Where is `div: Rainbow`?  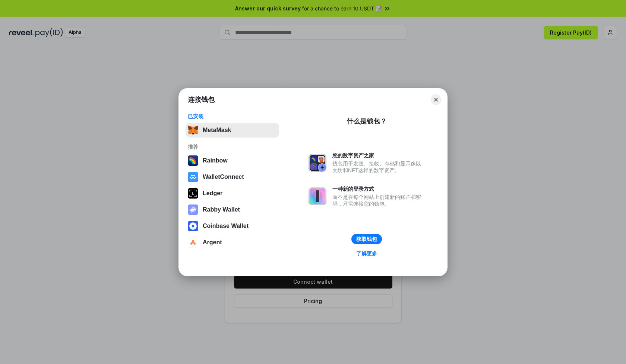 div: Rainbow is located at coordinates (215, 161).